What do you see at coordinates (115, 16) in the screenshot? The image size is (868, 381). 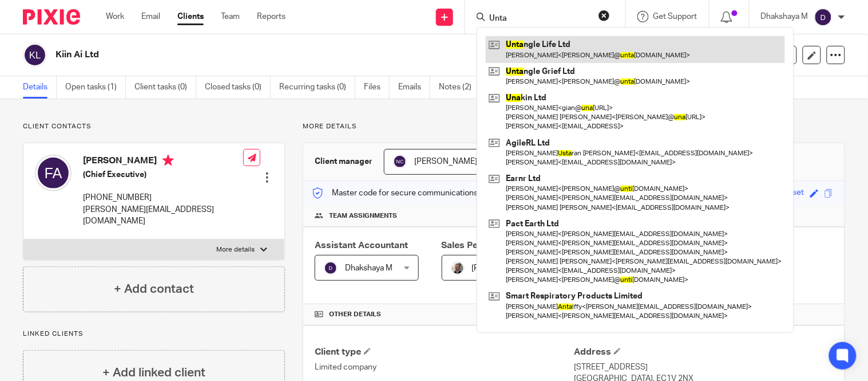 I see `a: Work` at bounding box center [115, 16].